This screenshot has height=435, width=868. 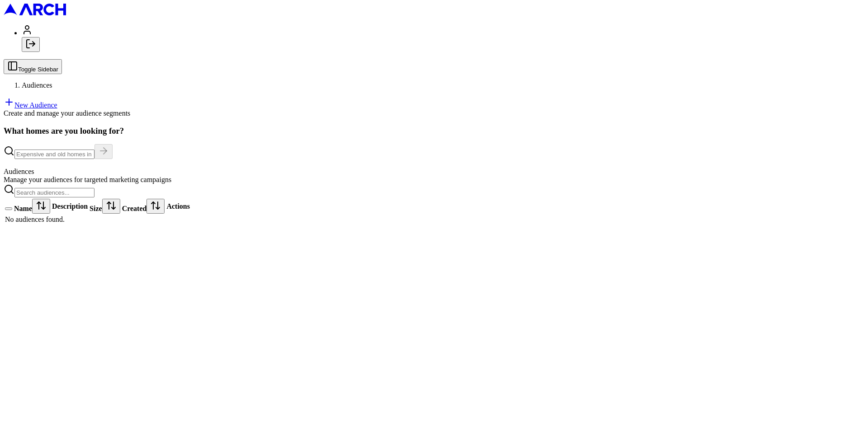 I want to click on div: Create and manage your audience segments, so click(x=434, y=113).